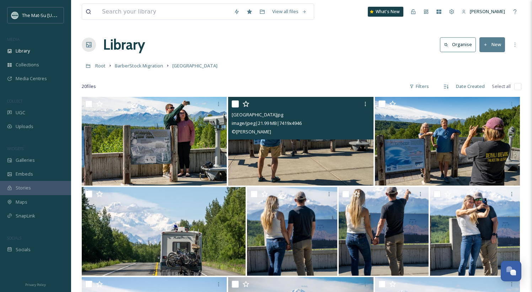 The height and width of the screenshot is (292, 532). Describe the element at coordinates (100, 66) in the screenshot. I see `span: Root` at that location.